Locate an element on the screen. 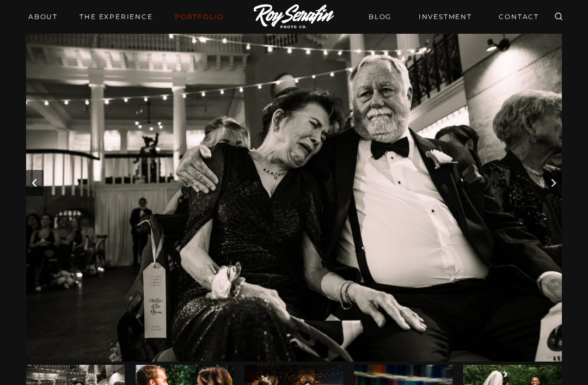  a: THE EXPERIENCE is located at coordinates (116, 16).